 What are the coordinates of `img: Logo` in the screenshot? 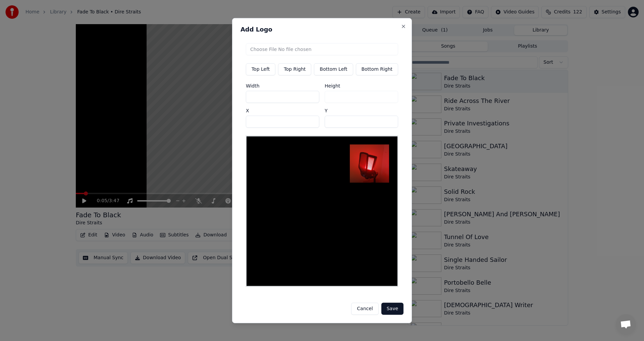 It's located at (369, 164).